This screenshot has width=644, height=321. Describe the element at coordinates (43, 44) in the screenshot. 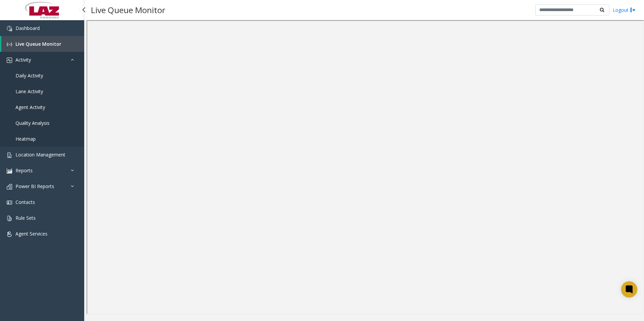

I see `a: Live Queue Monitor` at that location.